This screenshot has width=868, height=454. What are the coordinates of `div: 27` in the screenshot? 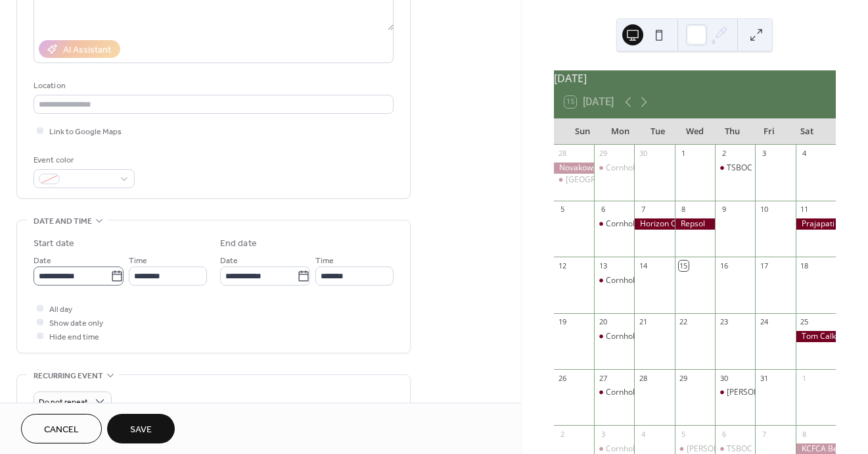 It's located at (603, 378).